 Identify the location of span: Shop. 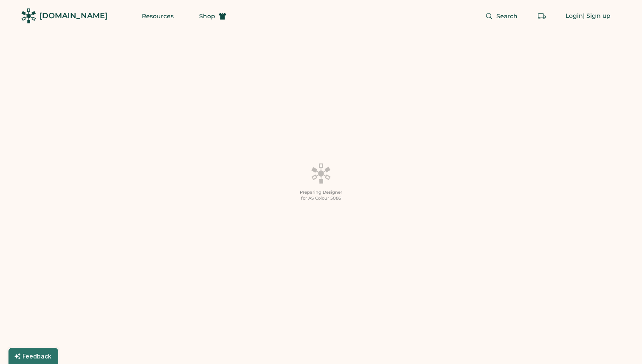
(207, 16).